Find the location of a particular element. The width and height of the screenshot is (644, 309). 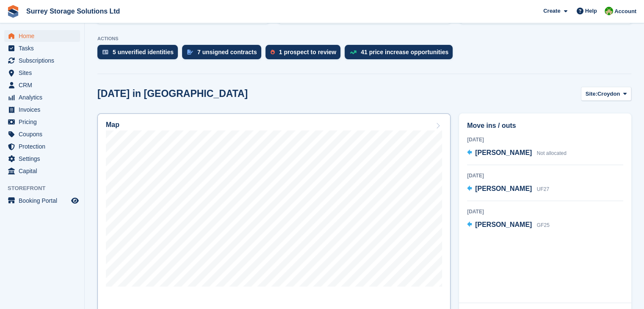

div: 41 price increase opportunities is located at coordinates (404, 52).